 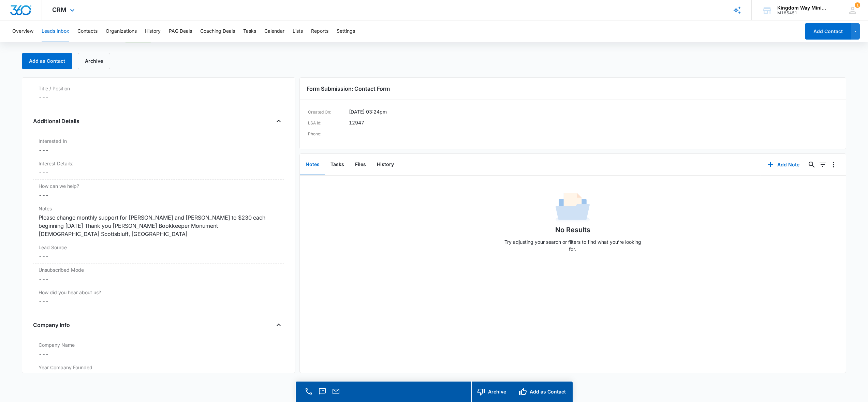 I want to click on button: Reports, so click(x=320, y=31).